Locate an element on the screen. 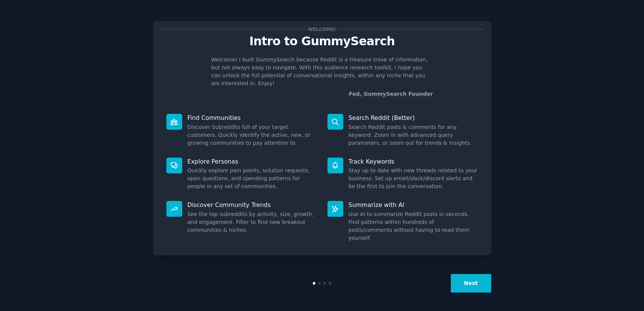 This screenshot has width=644, height=311. a: Fed, GummySearch Founder is located at coordinates (391, 94).